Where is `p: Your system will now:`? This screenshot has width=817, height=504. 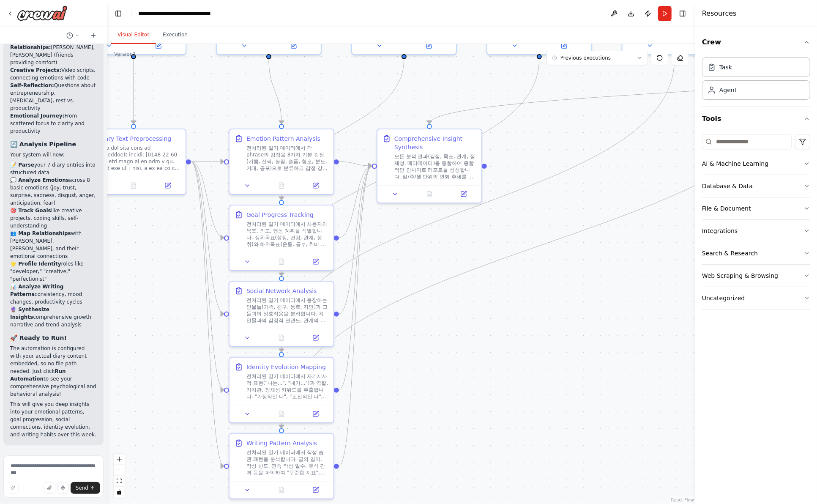 p: Your system will now: is located at coordinates (54, 155).